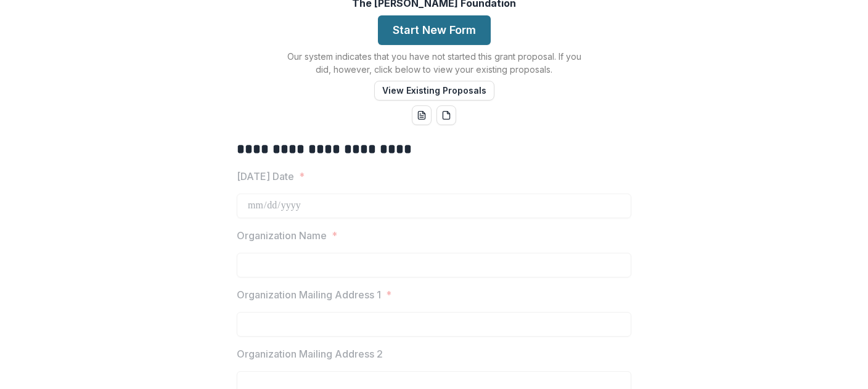  What do you see at coordinates (422, 116) in the screenshot?
I see `button: word-download` at bounding box center [422, 116].